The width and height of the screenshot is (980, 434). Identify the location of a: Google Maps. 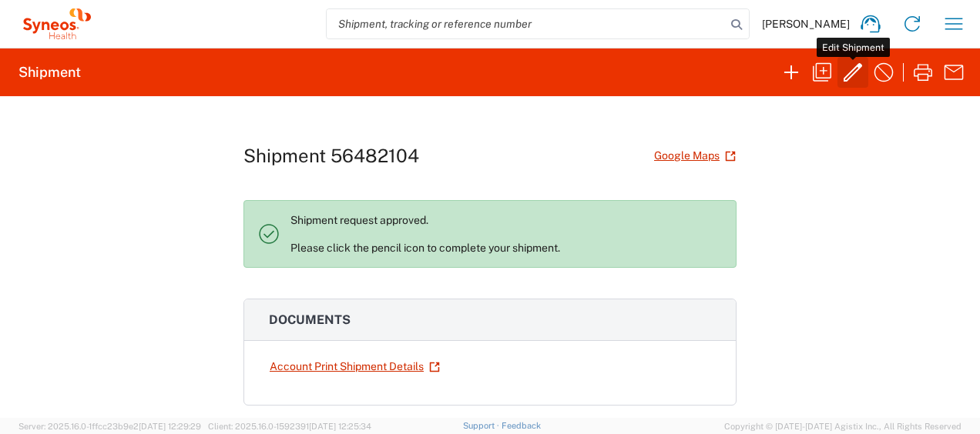
(695, 156).